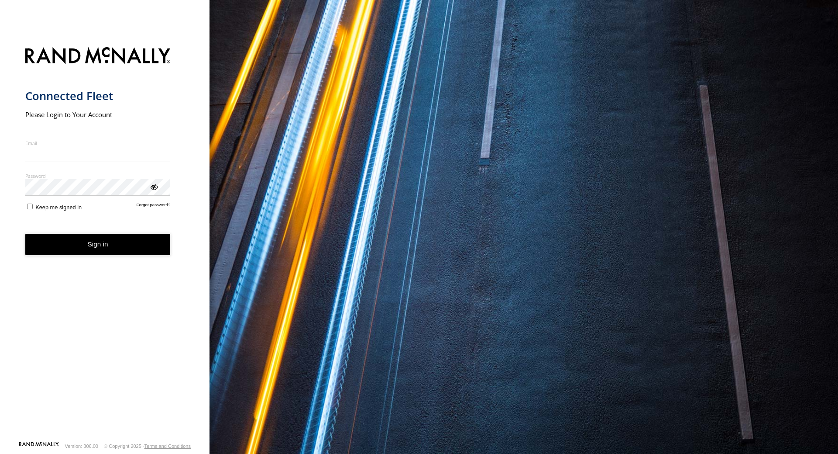 Image resolution: width=838 pixels, height=454 pixels. What do you see at coordinates (154, 206) in the screenshot?
I see `a: Forgot password?` at bounding box center [154, 206].